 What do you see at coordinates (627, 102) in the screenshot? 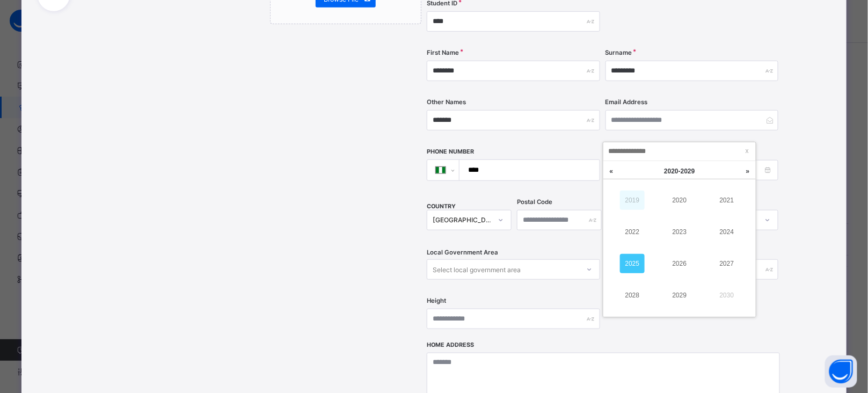
I see `label: Email Address` at bounding box center [627, 102].